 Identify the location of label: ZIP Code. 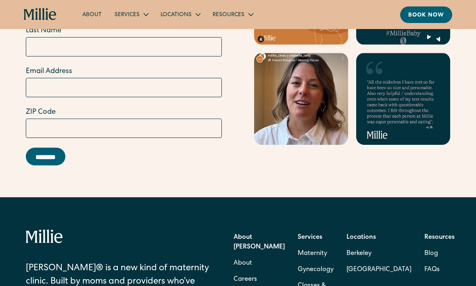
(124, 112).